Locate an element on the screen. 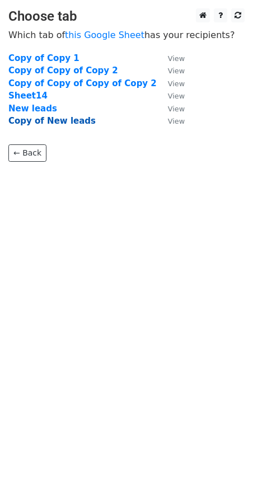 The image size is (253, 497). strong: Copy of New leads is located at coordinates (52, 121).